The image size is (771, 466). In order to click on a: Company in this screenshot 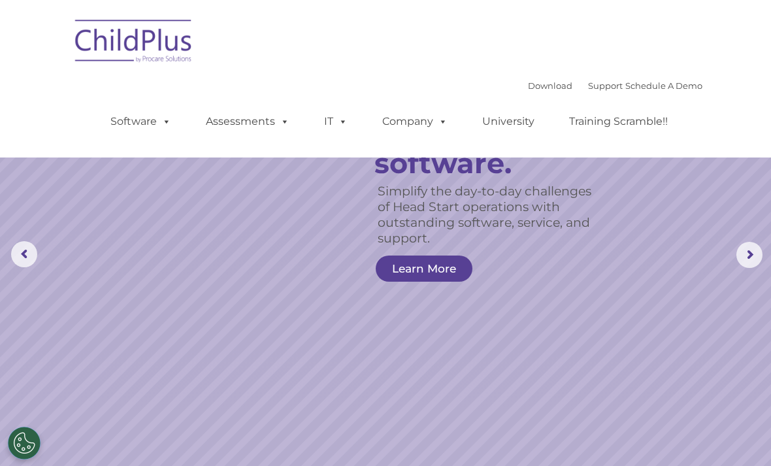, I will do `click(415, 122)`.